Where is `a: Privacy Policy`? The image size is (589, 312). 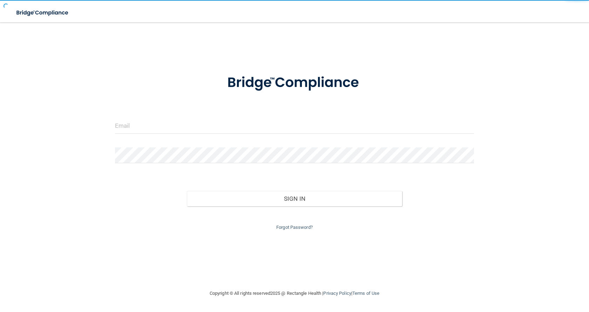 a: Privacy Policy is located at coordinates (337, 293).